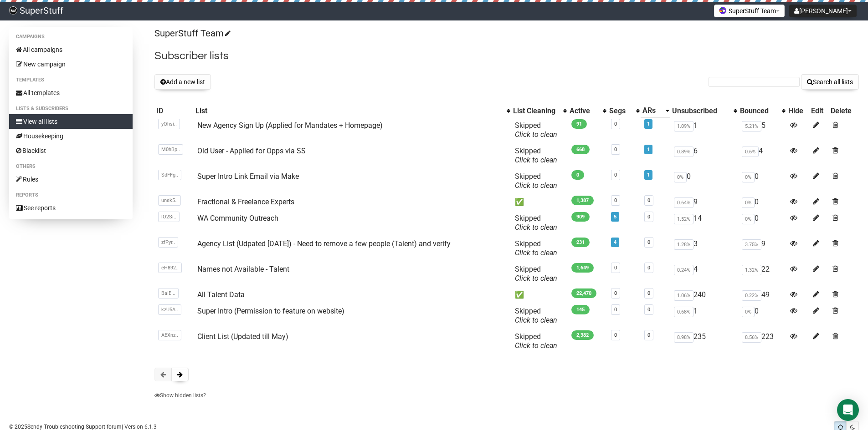 This screenshot has height=430, width=868. Describe the element at coordinates (246, 202) in the screenshot. I see `a: Fractional & Freelance Experts` at that location.